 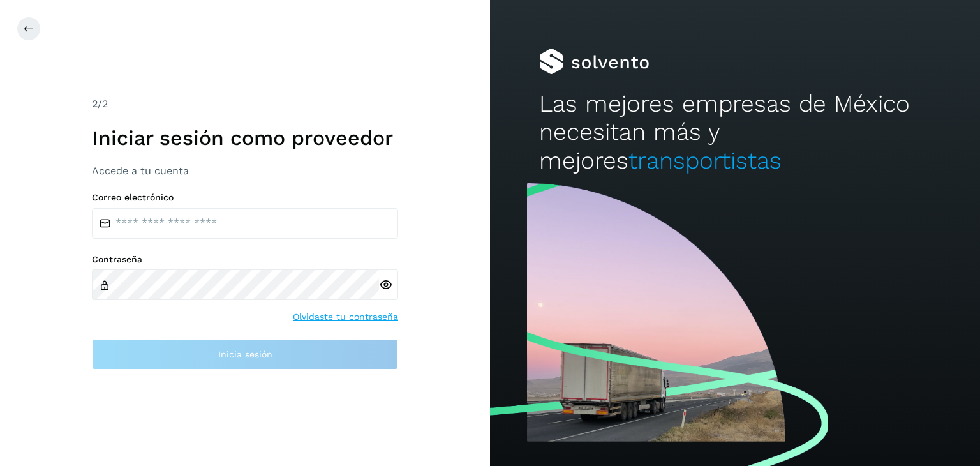 What do you see at coordinates (346, 317) in the screenshot?
I see `a: Olvidaste tu contraseña` at bounding box center [346, 317].